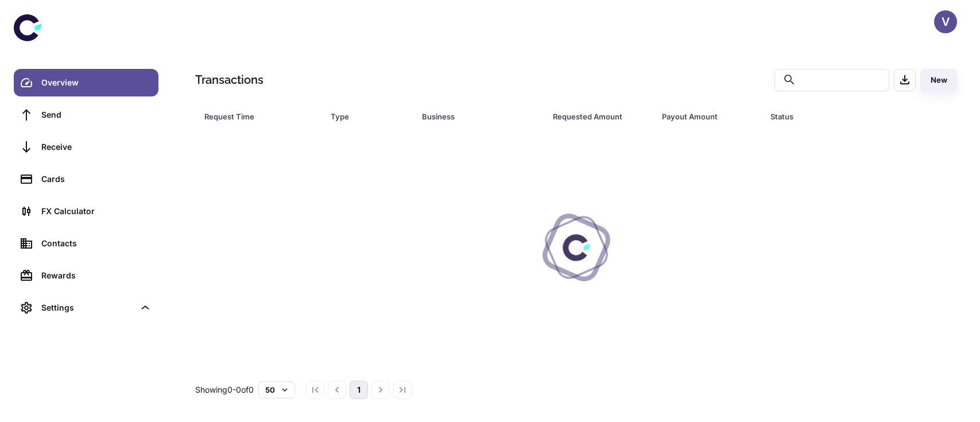  I want to click on div: Cards, so click(96, 179).